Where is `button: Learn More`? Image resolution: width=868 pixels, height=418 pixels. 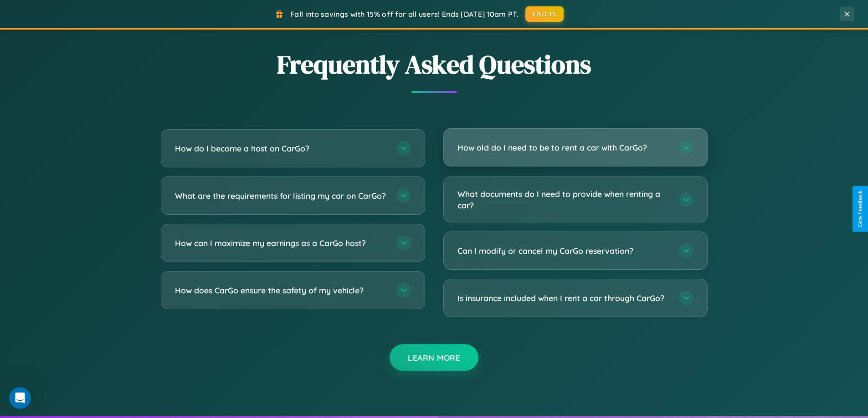
button: Learn More is located at coordinates (434, 358).